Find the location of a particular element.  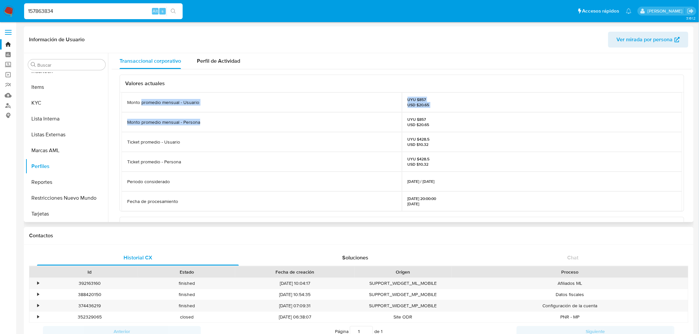

button: Restricciones Nuevo Mundo is located at coordinates (67, 198).